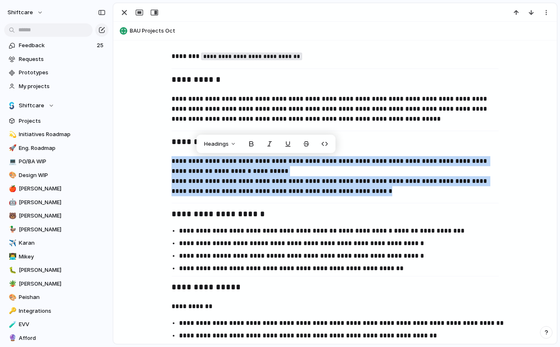 The height and width of the screenshot is (347, 560). I want to click on span: PO/BA WIP, so click(62, 162).